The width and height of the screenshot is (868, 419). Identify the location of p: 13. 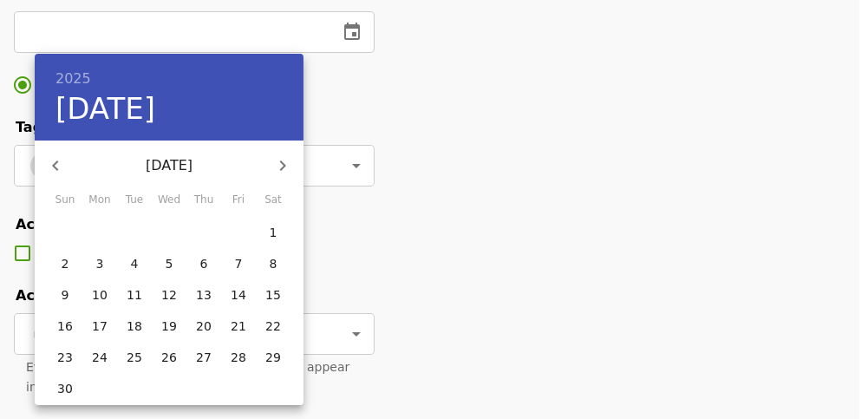
(204, 295).